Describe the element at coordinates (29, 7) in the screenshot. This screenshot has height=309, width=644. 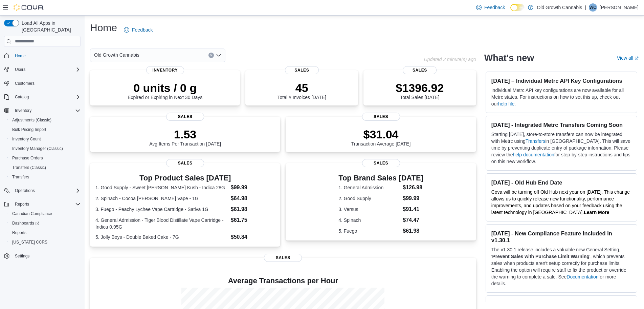
I see `img: Cova` at that location.